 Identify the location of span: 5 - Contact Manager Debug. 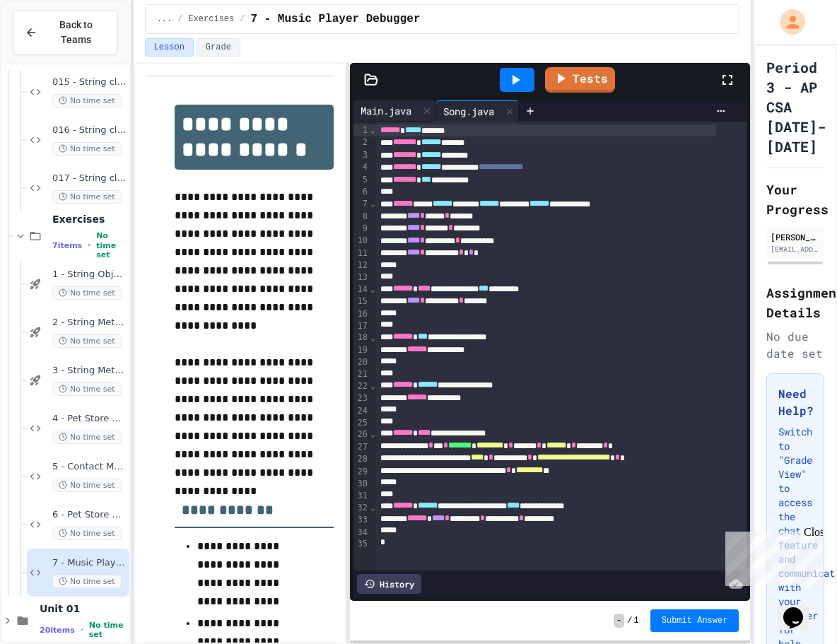
(89, 466).